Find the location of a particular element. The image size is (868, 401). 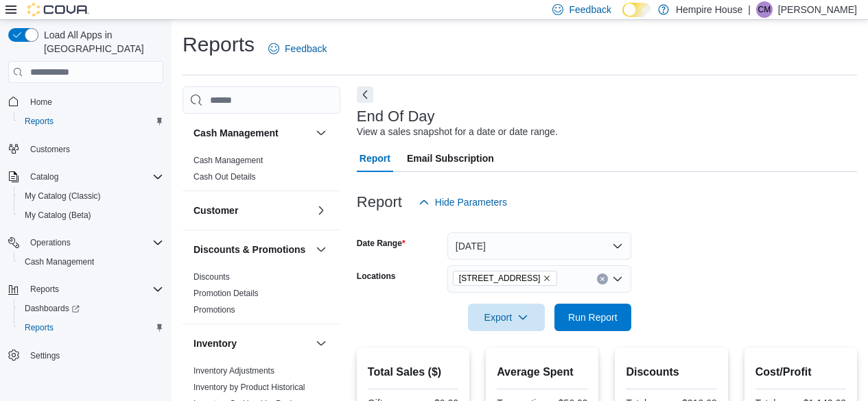

button: Clear input is located at coordinates (603, 279).